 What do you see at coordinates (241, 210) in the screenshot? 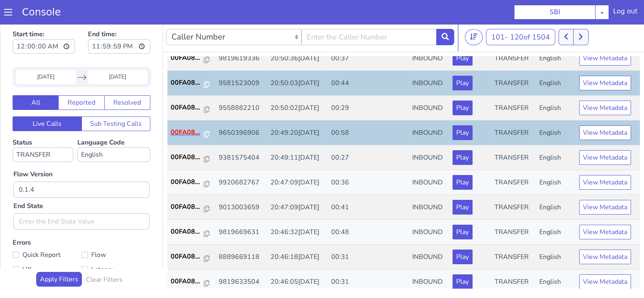
I see `td: 9819669631` at bounding box center [241, 210].